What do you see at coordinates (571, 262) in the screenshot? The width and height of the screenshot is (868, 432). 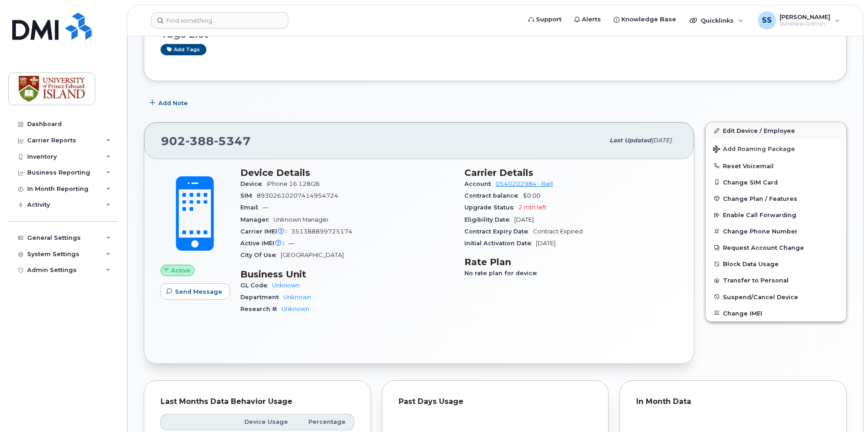 I see `h3: Rate Plan` at bounding box center [571, 262].